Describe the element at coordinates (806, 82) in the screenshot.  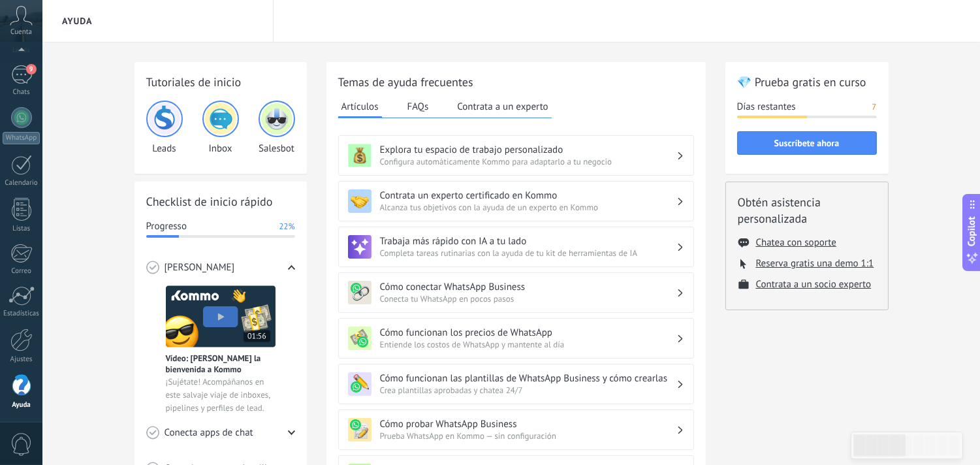
I see `h2: 💎 Prueba gratis en curso` at that location.